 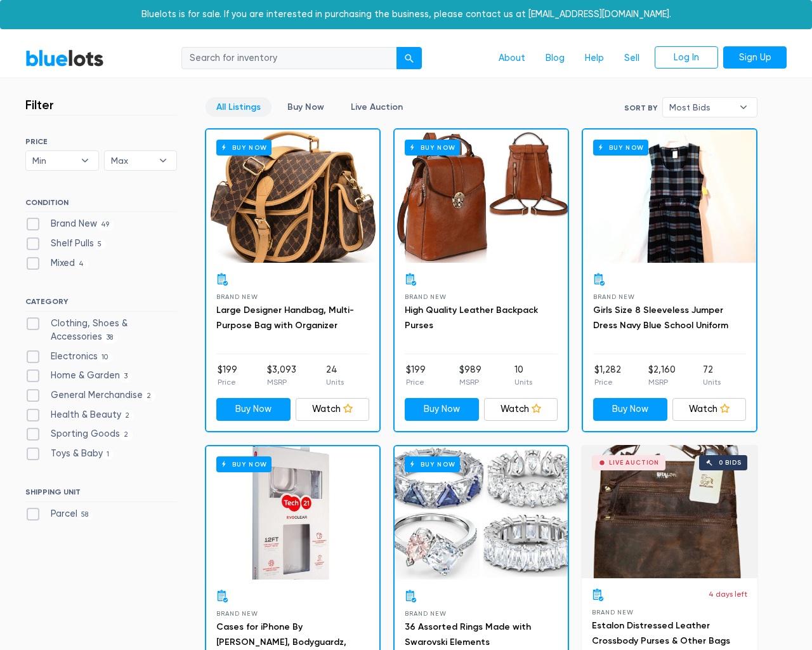 What do you see at coordinates (69, 454) in the screenshot?
I see `label: Toys & Baby` at bounding box center [69, 454].